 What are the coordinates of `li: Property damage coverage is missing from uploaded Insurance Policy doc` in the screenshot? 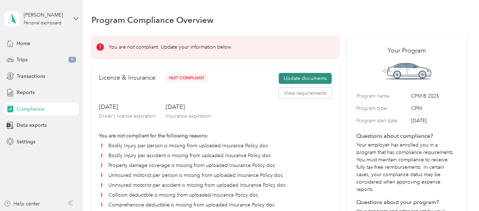 It's located at (215, 166).